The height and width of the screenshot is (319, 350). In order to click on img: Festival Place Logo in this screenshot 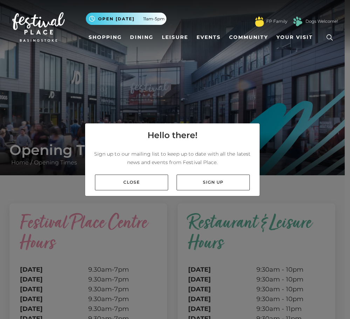, I will do `click(39, 27)`.